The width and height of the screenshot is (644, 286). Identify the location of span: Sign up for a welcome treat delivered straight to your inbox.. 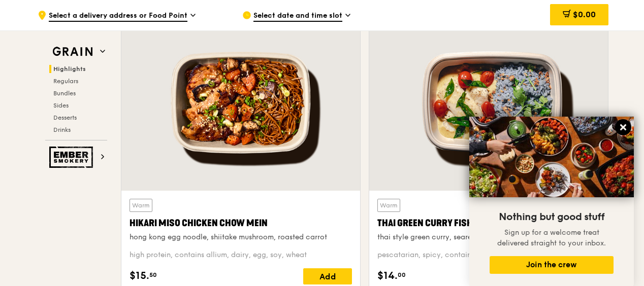
(552, 238).